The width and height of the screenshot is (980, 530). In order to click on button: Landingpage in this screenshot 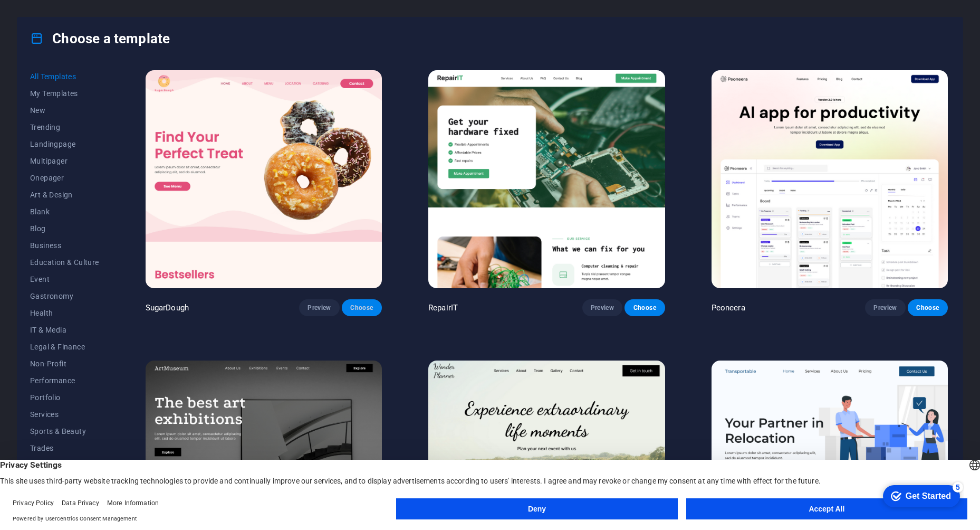, I will do `click(65, 144)`.